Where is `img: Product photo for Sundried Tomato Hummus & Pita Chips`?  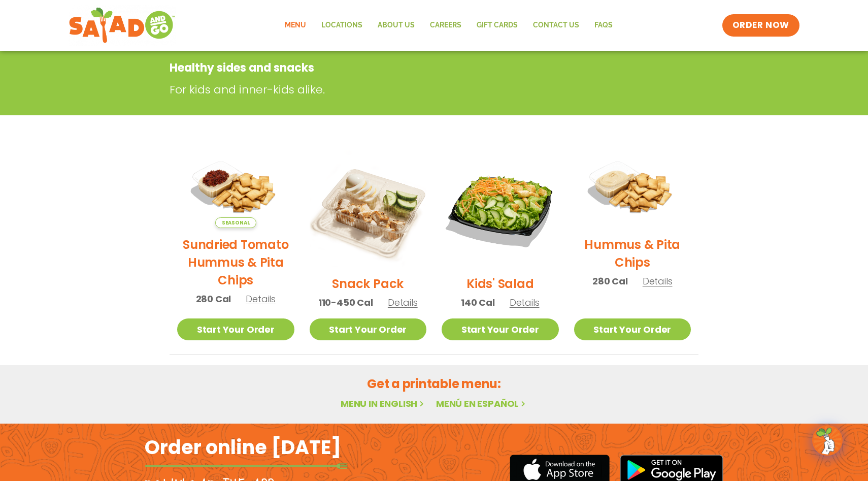
img: Product photo for Sundried Tomato Hummus & Pita Chips is located at coordinates (235, 189).